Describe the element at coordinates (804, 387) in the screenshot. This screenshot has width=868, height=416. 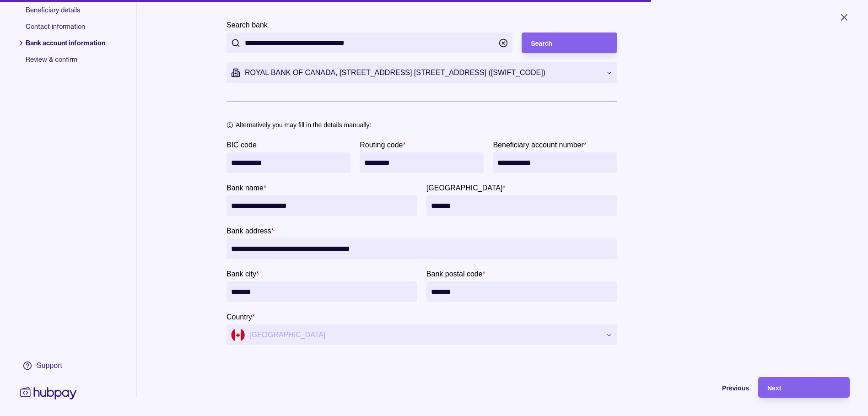
I see `button: Next` at that location.